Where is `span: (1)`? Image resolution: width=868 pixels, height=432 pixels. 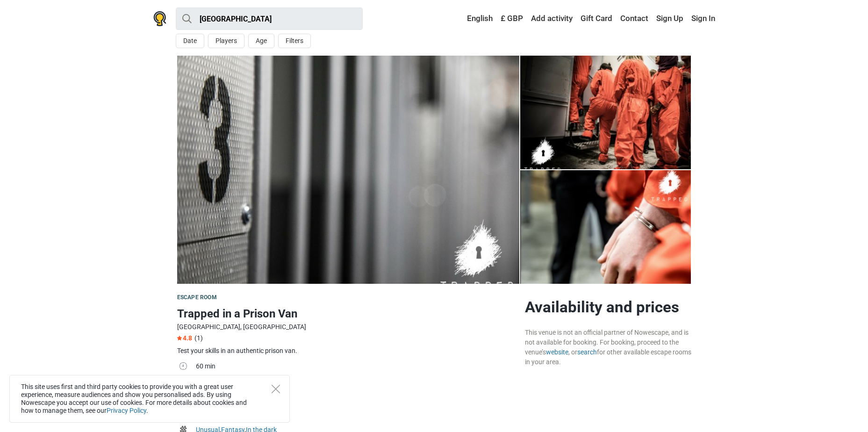 span: (1) is located at coordinates (198, 338).